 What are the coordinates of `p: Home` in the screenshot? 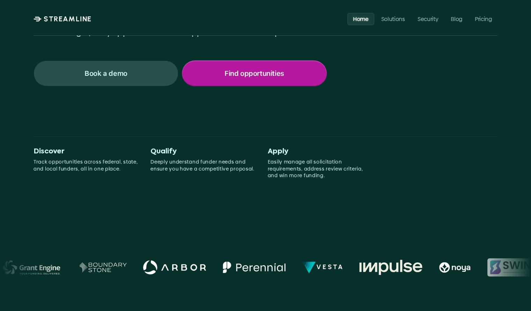 It's located at (361, 19).